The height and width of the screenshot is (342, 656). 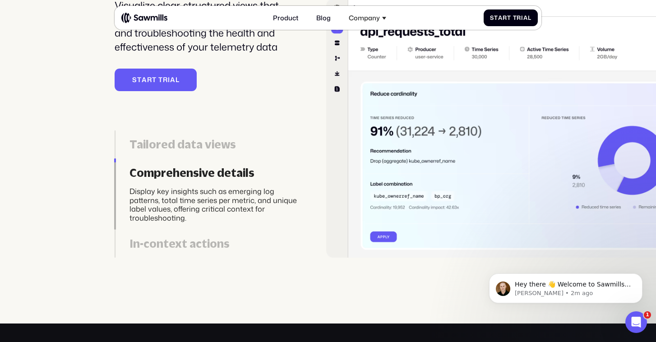 What do you see at coordinates (216, 243) in the screenshot?
I see `div: In-context actions` at bounding box center [216, 243].